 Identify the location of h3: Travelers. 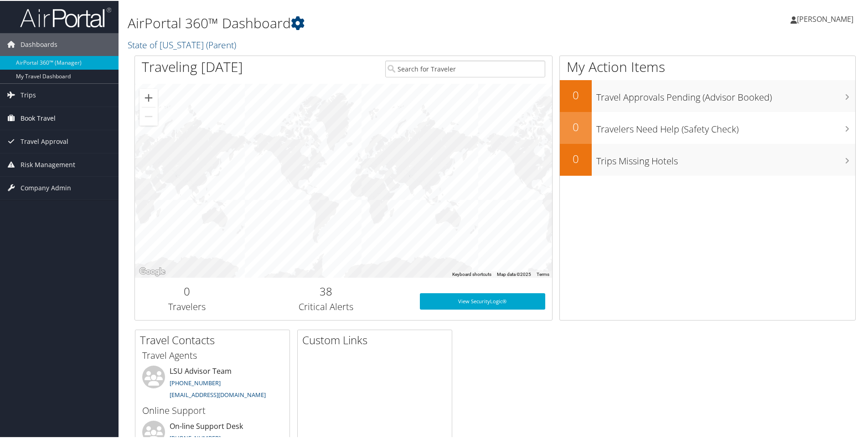
(187, 306).